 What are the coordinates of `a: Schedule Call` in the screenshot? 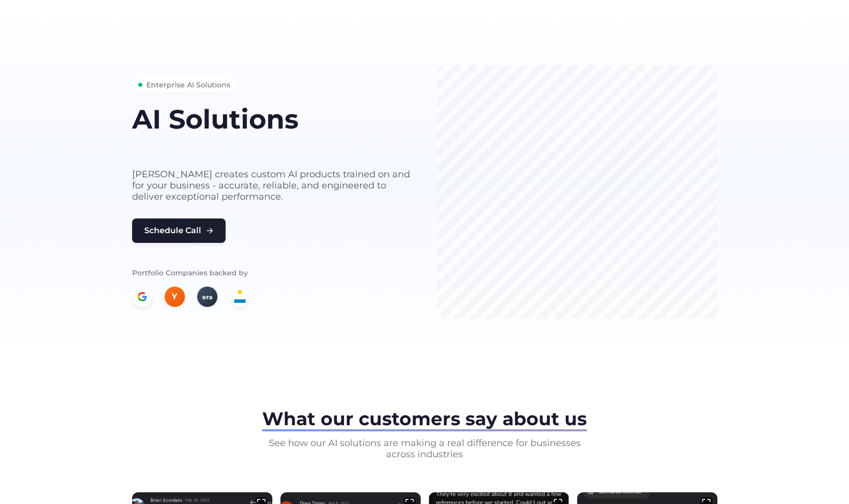 It's located at (179, 231).